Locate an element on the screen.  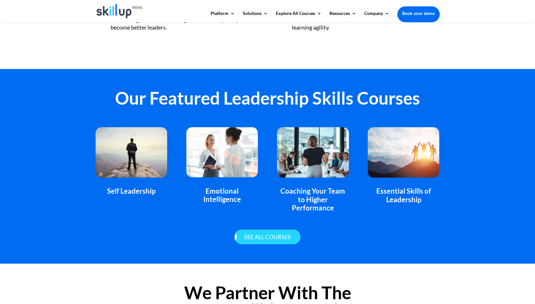
img: featured_courses_leadership_1 is located at coordinates (131, 153).